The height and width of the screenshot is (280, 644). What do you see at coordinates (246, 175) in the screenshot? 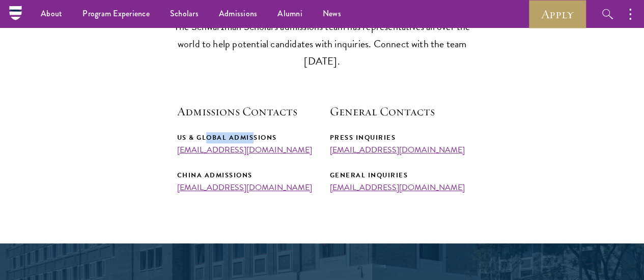
I see `div: China Admissions` at bounding box center [246, 175].